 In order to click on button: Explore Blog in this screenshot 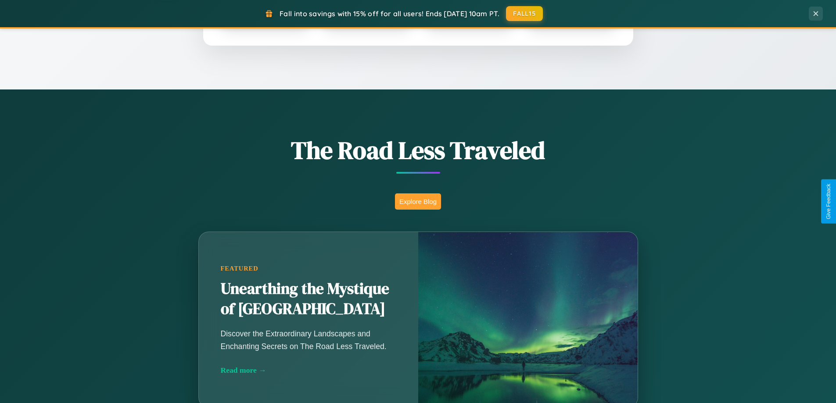, I will do `click(418, 201)`.